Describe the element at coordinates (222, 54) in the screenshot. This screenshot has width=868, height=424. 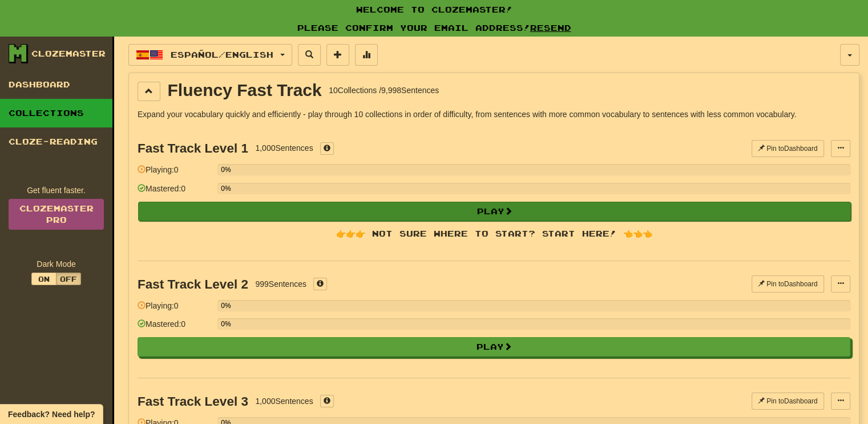
I see `span: Español / English` at that location.